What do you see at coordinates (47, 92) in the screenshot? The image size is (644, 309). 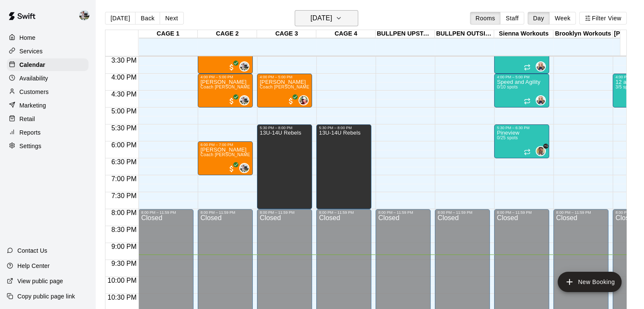 I see `a: Customers` at bounding box center [47, 92].